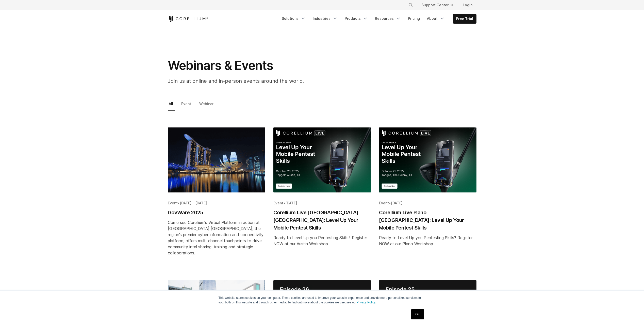 The image size is (644, 326). What do you see at coordinates (294, 19) in the screenshot?
I see `a: Solutions` at bounding box center [294, 19].